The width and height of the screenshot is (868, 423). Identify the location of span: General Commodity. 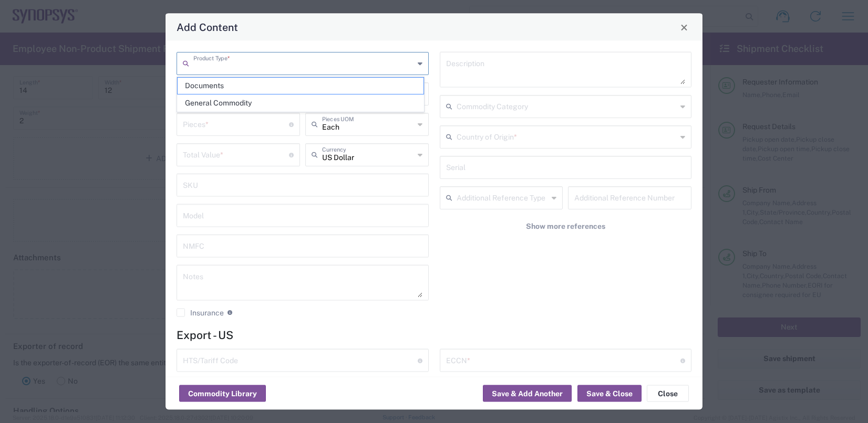
(301, 103).